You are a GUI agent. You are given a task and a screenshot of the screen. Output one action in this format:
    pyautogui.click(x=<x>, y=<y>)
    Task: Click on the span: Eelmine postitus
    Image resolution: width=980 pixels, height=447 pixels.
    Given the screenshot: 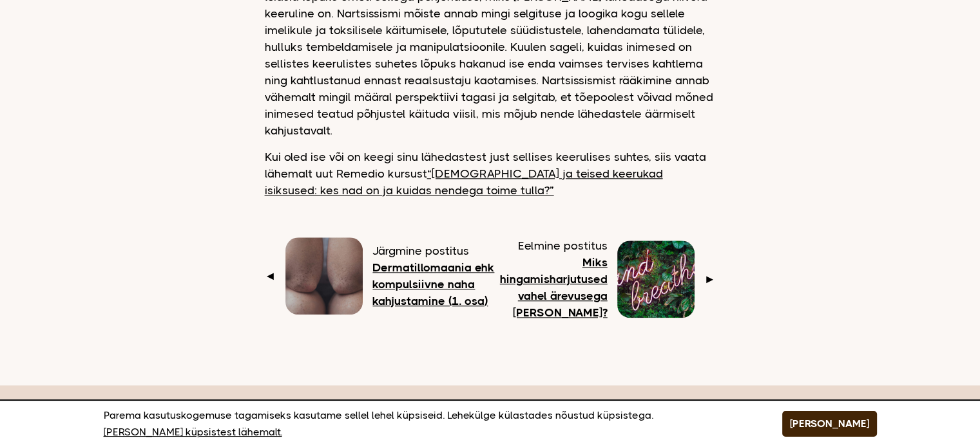 What is the action you would take?
    pyautogui.click(x=550, y=246)
    